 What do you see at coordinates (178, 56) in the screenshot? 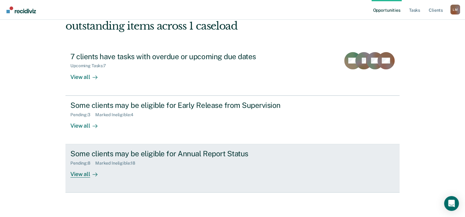
I see `div: 7 clients have tasks with overdue or upcoming due dates` at bounding box center [178, 56].